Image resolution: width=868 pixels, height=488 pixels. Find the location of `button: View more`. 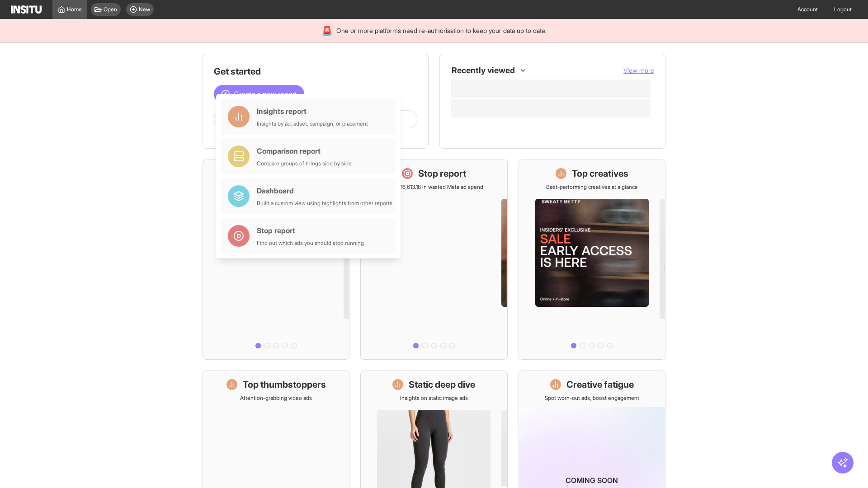

button: View more is located at coordinates (639, 70).